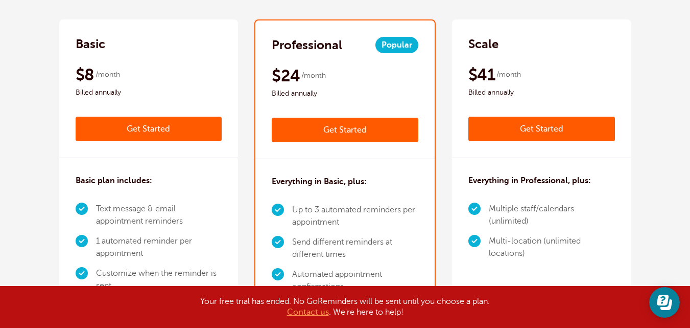 The height and width of the screenshot is (328, 690). Describe the element at coordinates (482, 75) in the screenshot. I see `span: $41` at that location.